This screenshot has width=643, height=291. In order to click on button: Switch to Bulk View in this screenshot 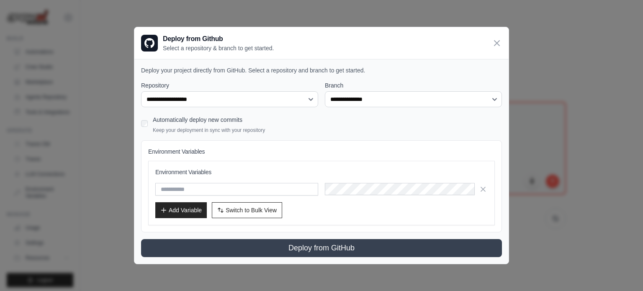, I will do `click(247, 210)`.